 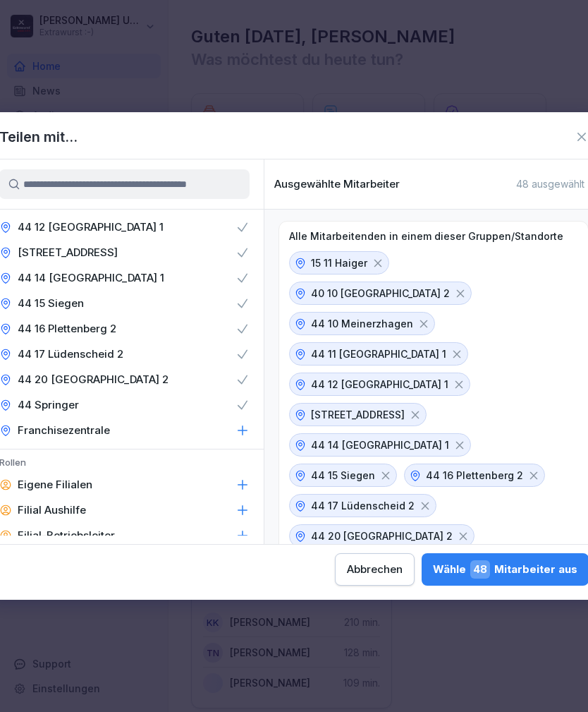 What do you see at coordinates (362, 323) in the screenshot?
I see `p: 44 10 Meinerzhagen` at bounding box center [362, 323].